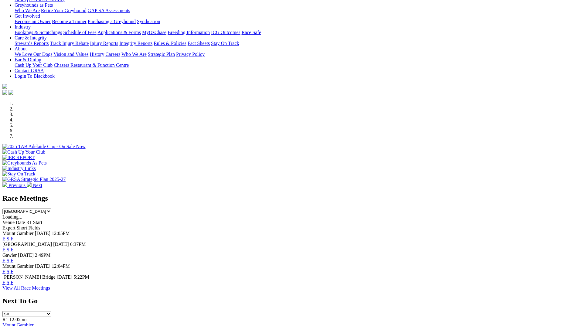 The height and width of the screenshot is (326, 576). I want to click on span: Next, so click(37, 185).